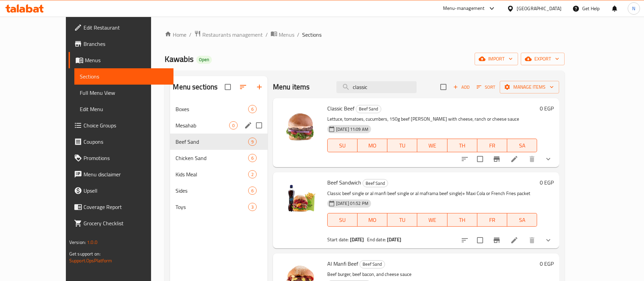 The image size is (644, 281). Describe the element at coordinates (402, 145) in the screenshot. I see `button: TU` at that location.